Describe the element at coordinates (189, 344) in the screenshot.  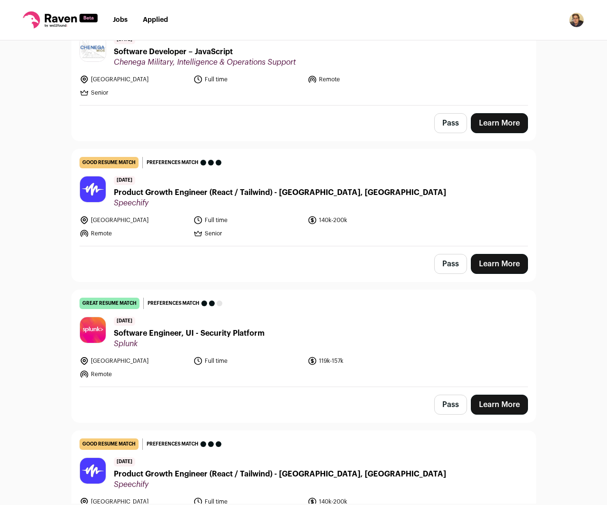
I see `span: Splunk` at that location.